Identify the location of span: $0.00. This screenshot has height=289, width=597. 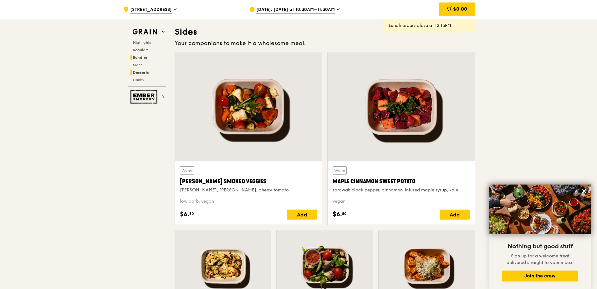
(460, 9).